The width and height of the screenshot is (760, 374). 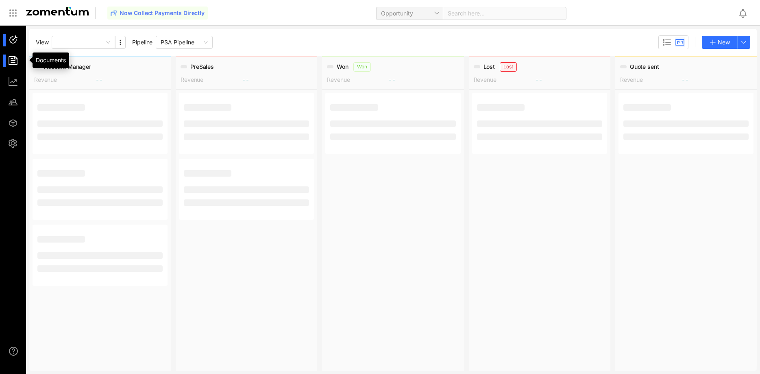 What do you see at coordinates (724, 42) in the screenshot?
I see `span: New` at bounding box center [724, 42].